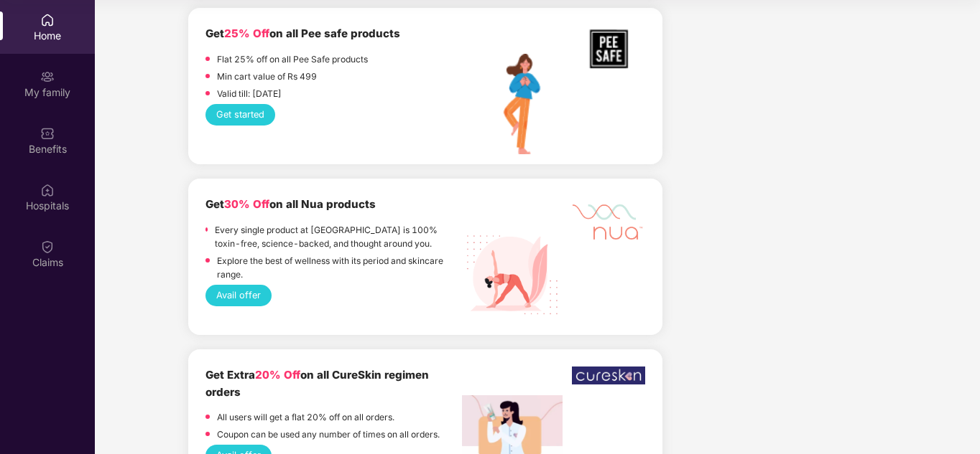  What do you see at coordinates (47, 190) in the screenshot?
I see `img: svg+xml;base64,PHN2ZyBpZD0iSG9zcGl0YWxzIiB4bWxucz0iaHR0cDovL3d3dy53My5vcmcvMjAwMC9zdmciIHdpZHRoPS...` at bounding box center [47, 190].